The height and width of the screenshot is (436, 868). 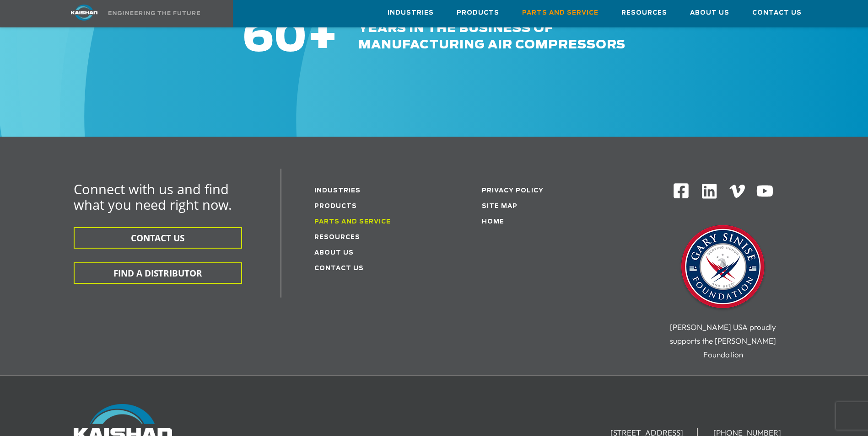 What do you see at coordinates (153, 197) in the screenshot?
I see `span: Connect with us and find what you need right now.` at bounding box center [153, 197].